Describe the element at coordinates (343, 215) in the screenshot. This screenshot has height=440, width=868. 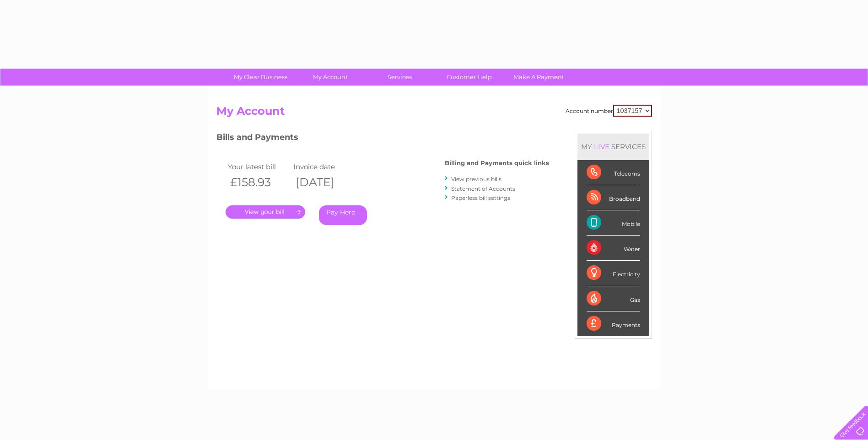
I see `a: Pay Here` at that location.